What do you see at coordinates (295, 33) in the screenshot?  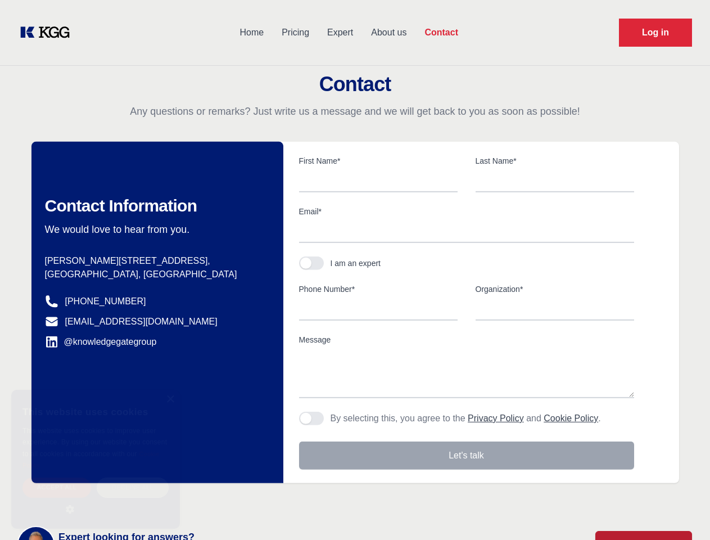 I see `a: Pricing` at bounding box center [295, 33].